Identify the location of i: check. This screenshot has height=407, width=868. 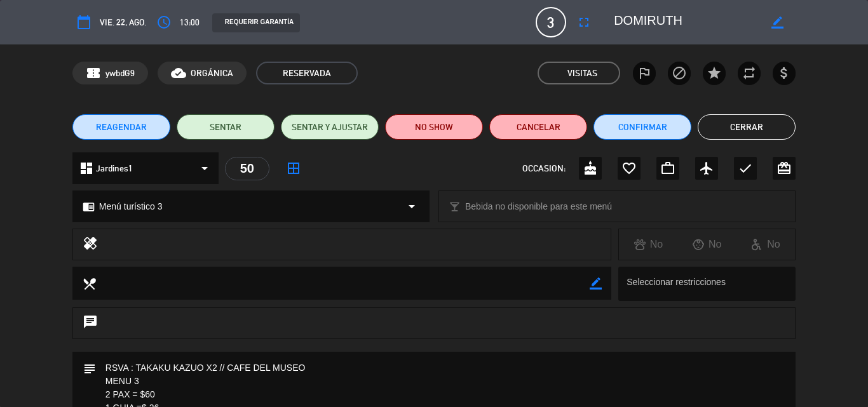
(745, 169).